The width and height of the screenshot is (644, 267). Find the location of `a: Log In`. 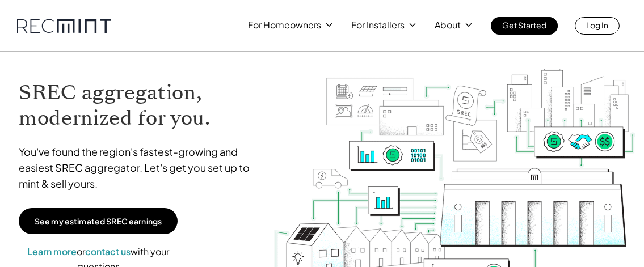

a: Log In is located at coordinates (596, 26).